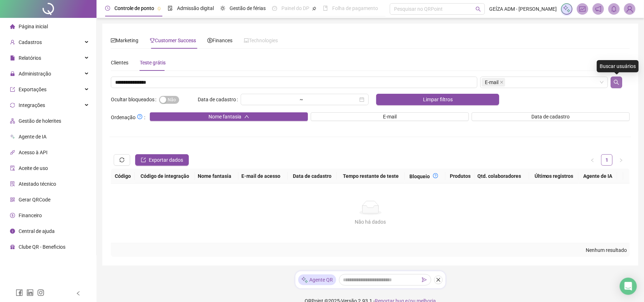  Describe the element at coordinates (607, 160) in the screenshot. I see `a: 1` at that location.